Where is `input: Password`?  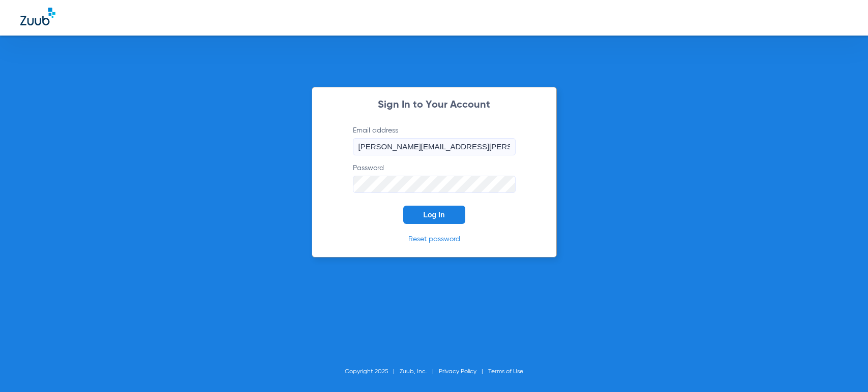
input: Password is located at coordinates (434, 184).